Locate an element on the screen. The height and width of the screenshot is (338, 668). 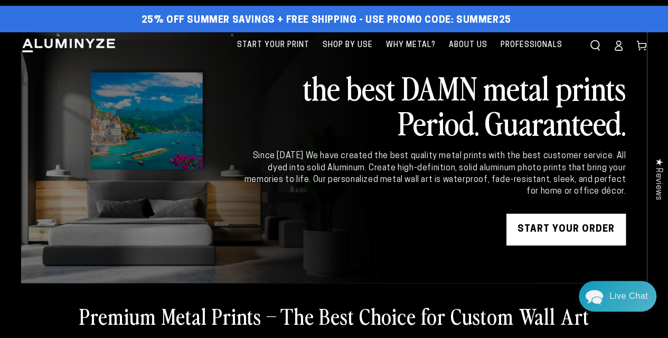
div: Click to open Judge.me floating reviews tab is located at coordinates (658, 179).